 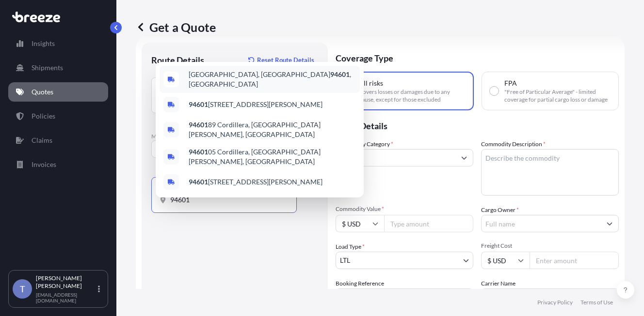 I want to click on span: All risks, so click(x=371, y=83).